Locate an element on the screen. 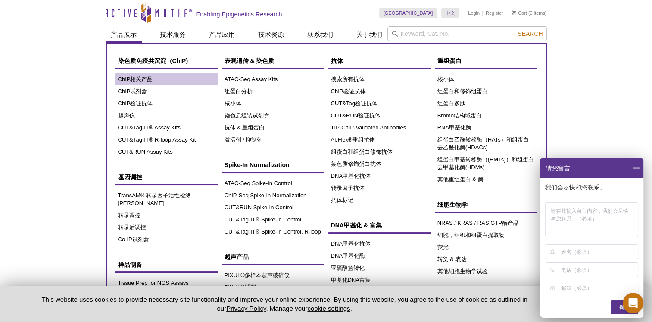 This screenshot has height=322, width=652. a: 组蛋白乙酰转移酶（HATs）和组蛋白去乙酰化酶(HDACs) is located at coordinates (486, 144).